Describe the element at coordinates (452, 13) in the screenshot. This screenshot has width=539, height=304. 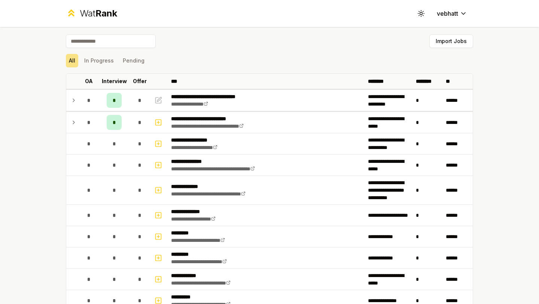
I see `button: vebhatt` at that location.